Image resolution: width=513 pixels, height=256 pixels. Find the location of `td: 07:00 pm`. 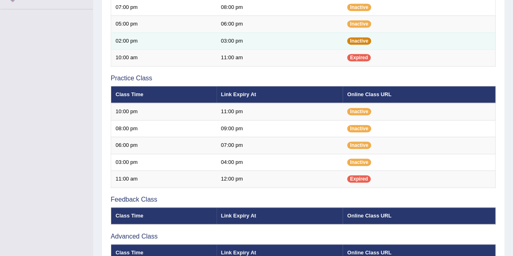

td: 07:00 pm is located at coordinates (280, 146).